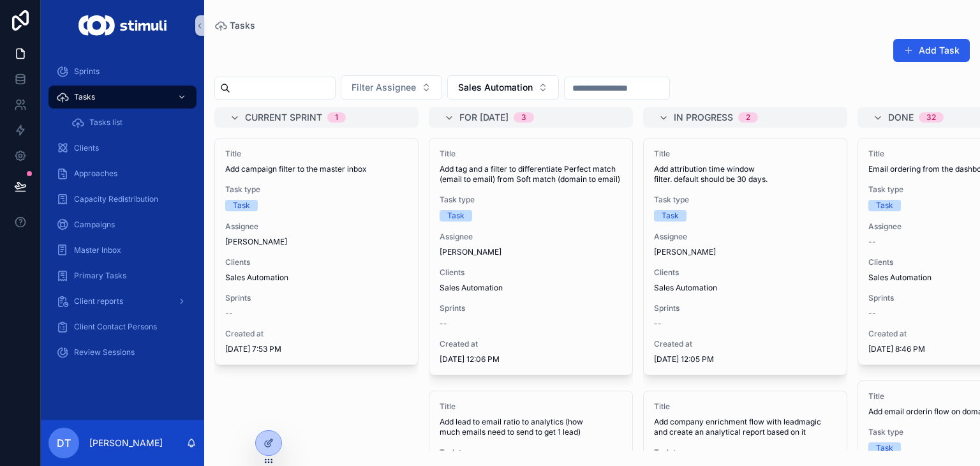 The height and width of the screenshot is (466, 980). I want to click on a: Add Task, so click(932, 50).